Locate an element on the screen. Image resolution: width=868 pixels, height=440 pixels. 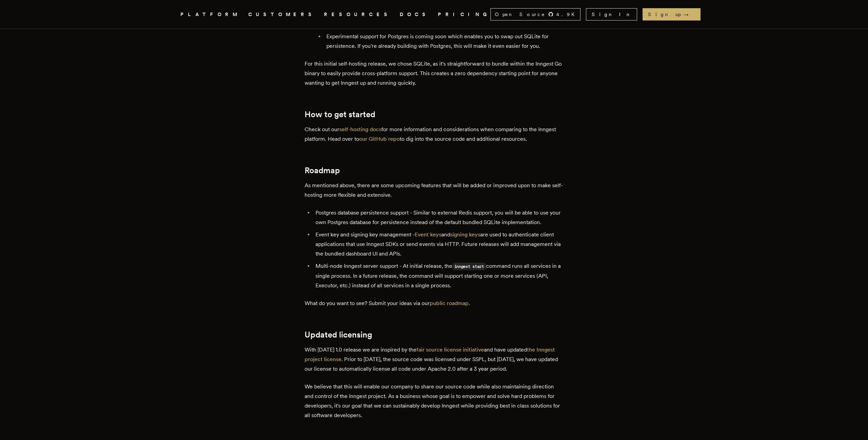
span: 4.9 K is located at coordinates (568, 15).